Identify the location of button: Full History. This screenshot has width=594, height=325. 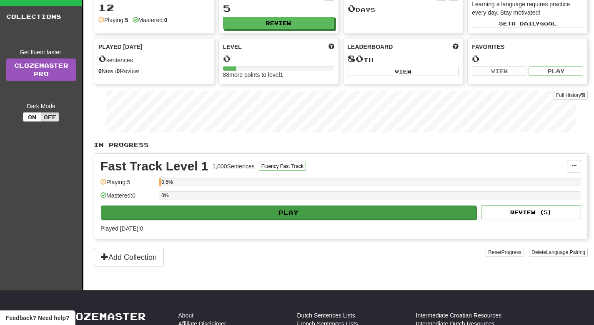
(571, 95).